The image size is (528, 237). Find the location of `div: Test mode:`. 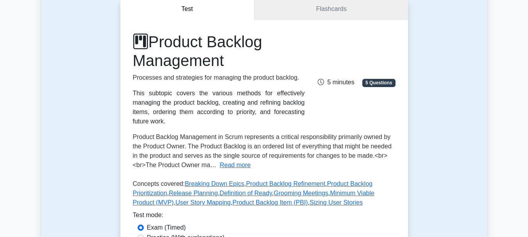

div: Test mode: is located at coordinates (264, 217).